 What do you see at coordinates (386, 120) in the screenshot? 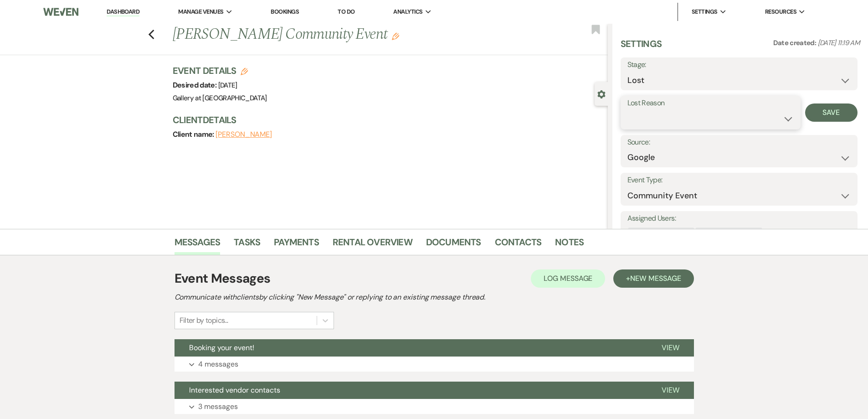
I see `h3: Client Details` at bounding box center [386, 120].